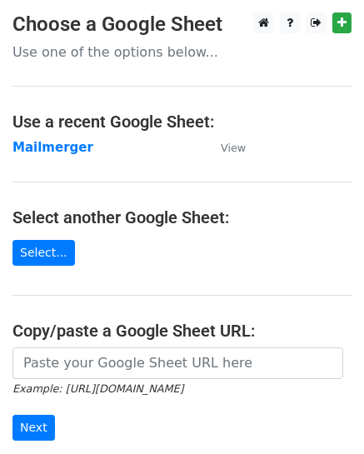  Describe the element at coordinates (181, 52) in the screenshot. I see `p: Use one of the options below...` at that location.